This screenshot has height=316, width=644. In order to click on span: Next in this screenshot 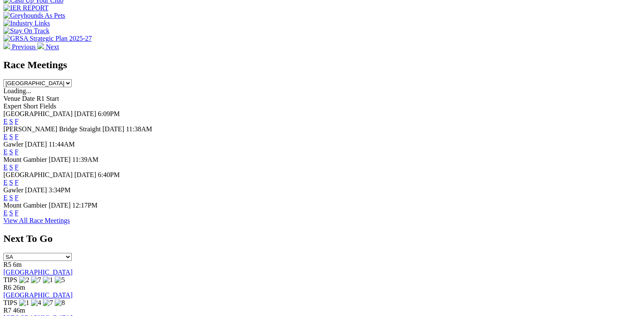, I will do `click(52, 47)`.